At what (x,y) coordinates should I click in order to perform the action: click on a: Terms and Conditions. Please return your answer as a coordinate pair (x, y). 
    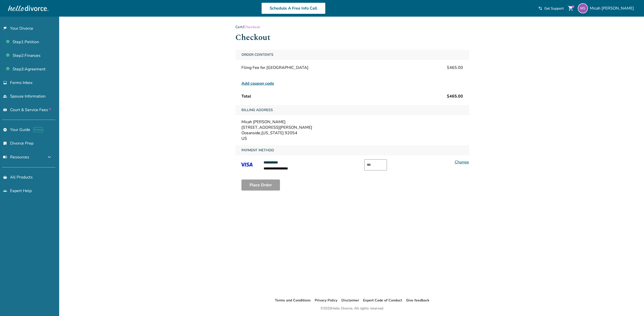
    Looking at the image, I should click on (293, 300).